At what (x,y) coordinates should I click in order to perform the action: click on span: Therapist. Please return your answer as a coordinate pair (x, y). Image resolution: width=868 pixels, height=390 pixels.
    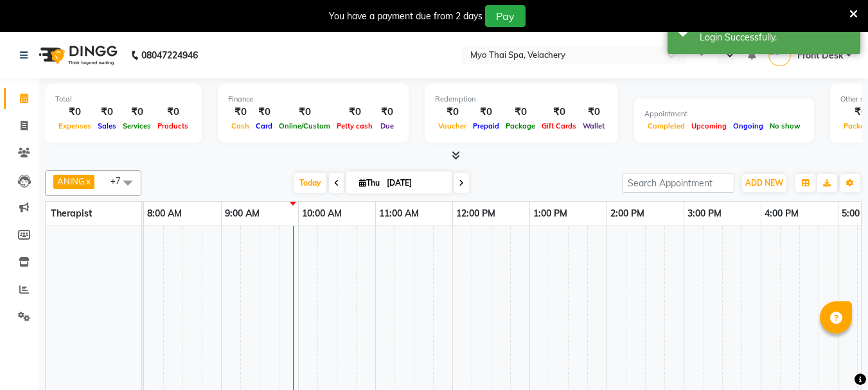
    Looking at the image, I should click on (71, 213).